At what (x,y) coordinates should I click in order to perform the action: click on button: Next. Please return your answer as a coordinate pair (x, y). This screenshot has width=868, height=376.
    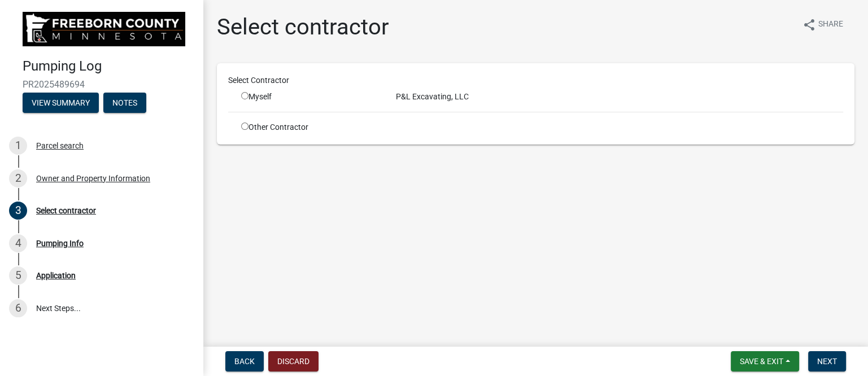
    Looking at the image, I should click on (826, 362).